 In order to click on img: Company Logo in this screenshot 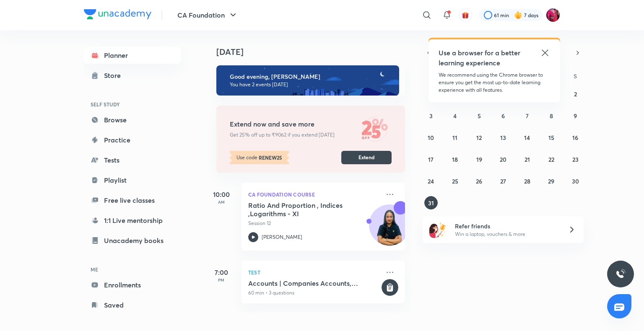, I will do `click(118, 14)`.